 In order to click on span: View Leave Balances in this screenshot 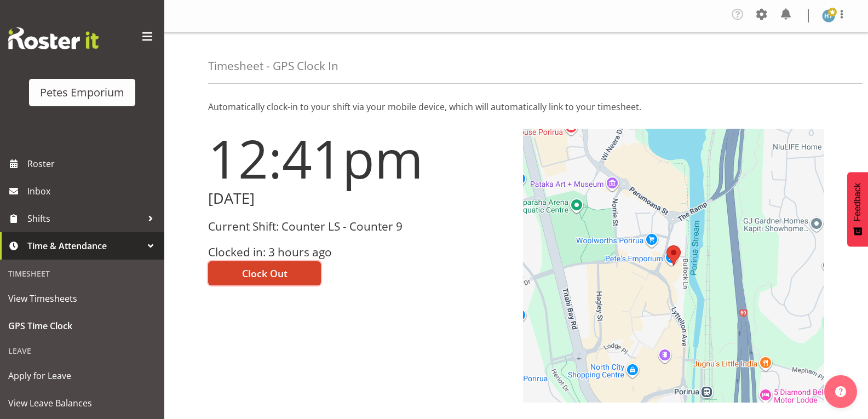, I will do `click(82, 403)`.